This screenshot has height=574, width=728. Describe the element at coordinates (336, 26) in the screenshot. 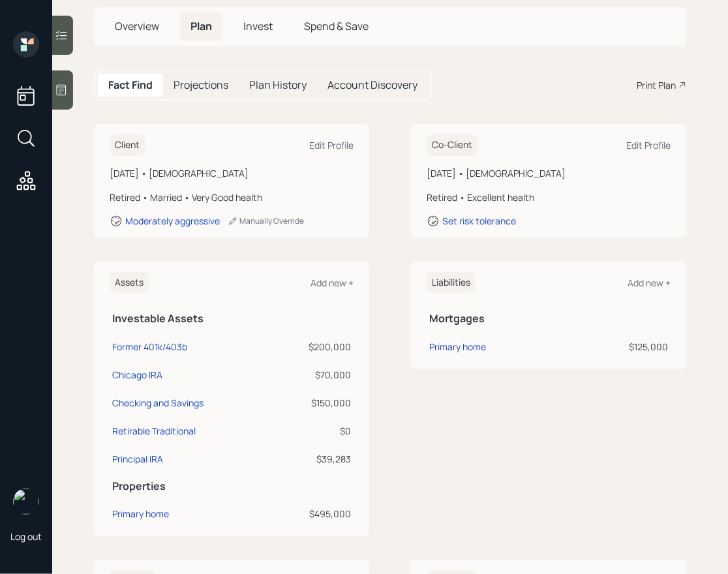

I see `span: Spend & Save` at that location.